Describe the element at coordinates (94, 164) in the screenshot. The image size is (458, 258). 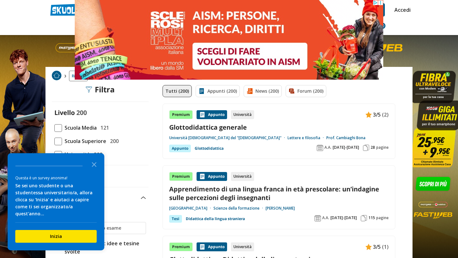
I see `button: Close the survey` at that location.